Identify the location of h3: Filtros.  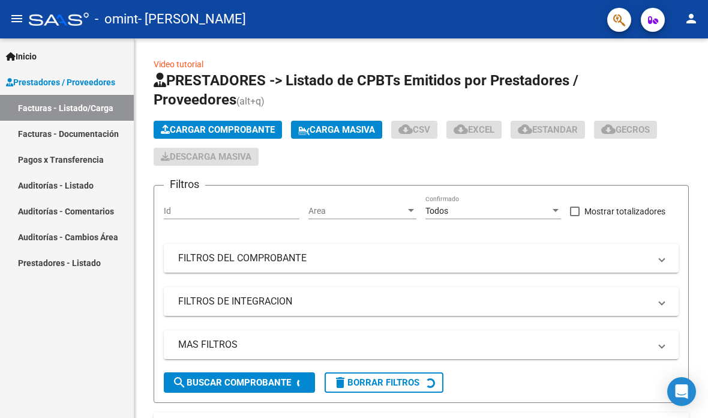
(184, 184).